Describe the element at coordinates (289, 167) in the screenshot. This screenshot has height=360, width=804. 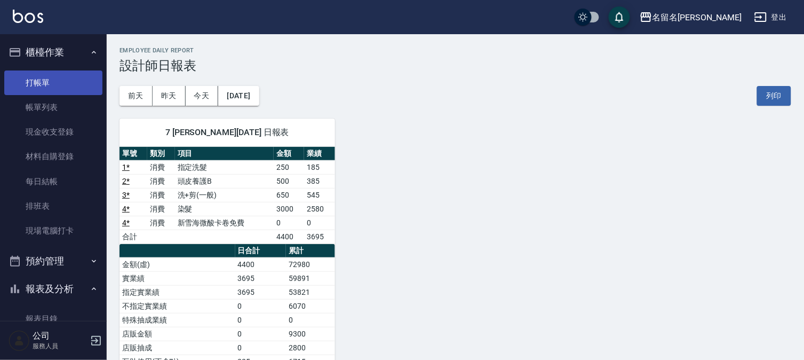
I see `td: 250` at that location.